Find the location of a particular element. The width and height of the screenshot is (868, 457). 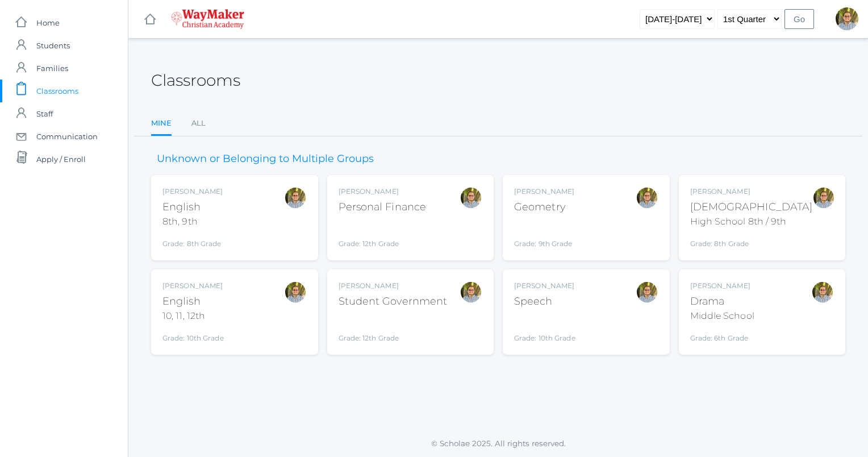

div: Middle School is located at coordinates (722, 316).